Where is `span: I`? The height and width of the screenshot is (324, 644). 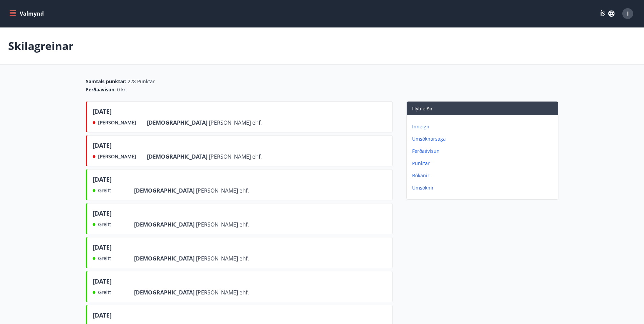 span: I is located at coordinates (628, 13).